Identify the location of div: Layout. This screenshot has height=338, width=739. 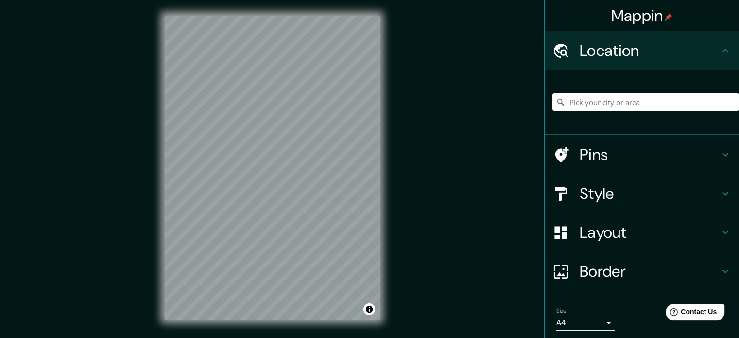
(642, 232).